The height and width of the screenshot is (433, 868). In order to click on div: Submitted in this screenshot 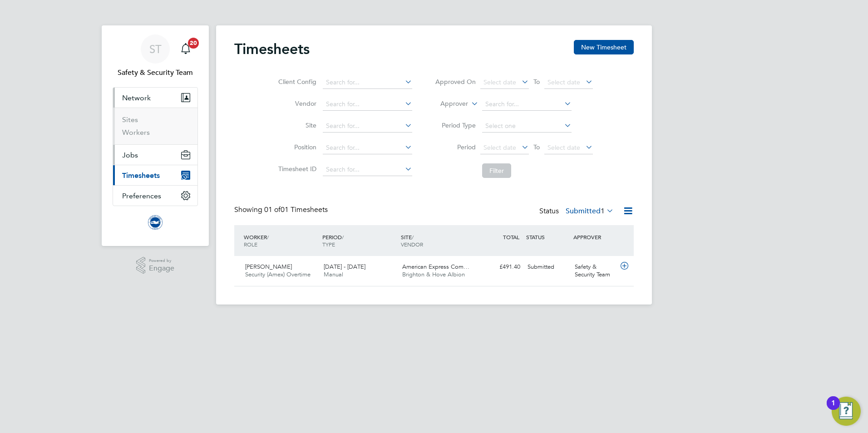, I will do `click(548, 267)`.